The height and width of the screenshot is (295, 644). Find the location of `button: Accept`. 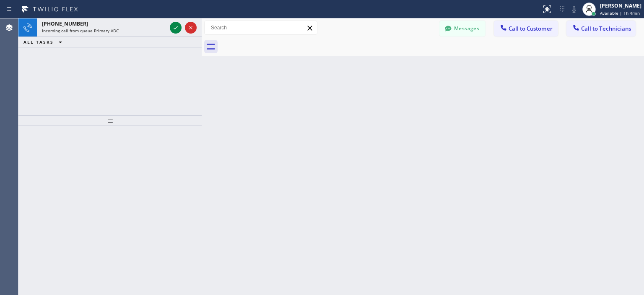

button: Accept is located at coordinates (176, 28).